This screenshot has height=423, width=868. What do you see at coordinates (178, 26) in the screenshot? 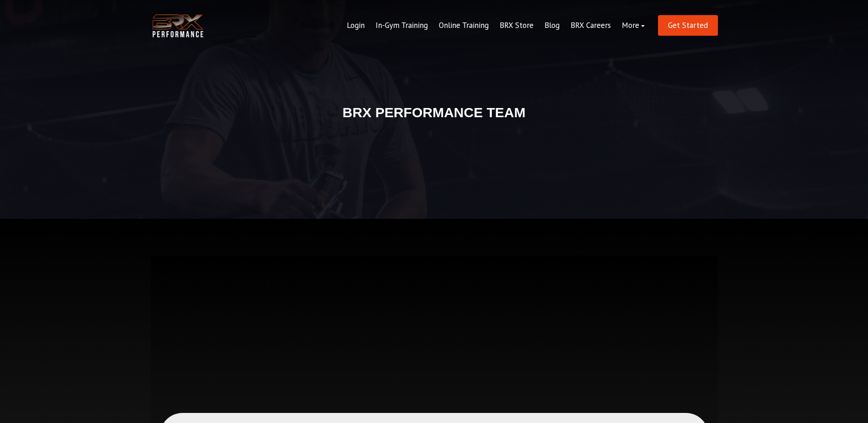
I see `img: BRX Transparent Logo-2` at bounding box center [178, 26].